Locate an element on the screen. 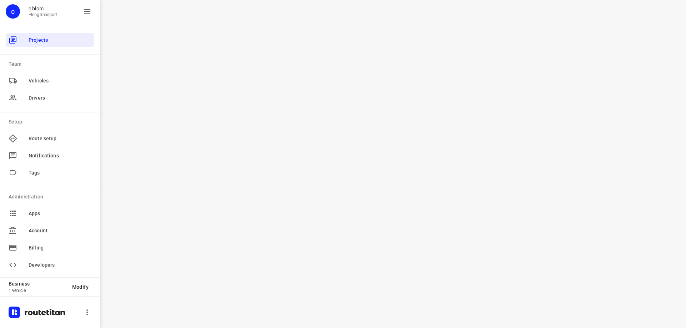 This screenshot has height=328, width=686. p: Business is located at coordinates (38, 284).